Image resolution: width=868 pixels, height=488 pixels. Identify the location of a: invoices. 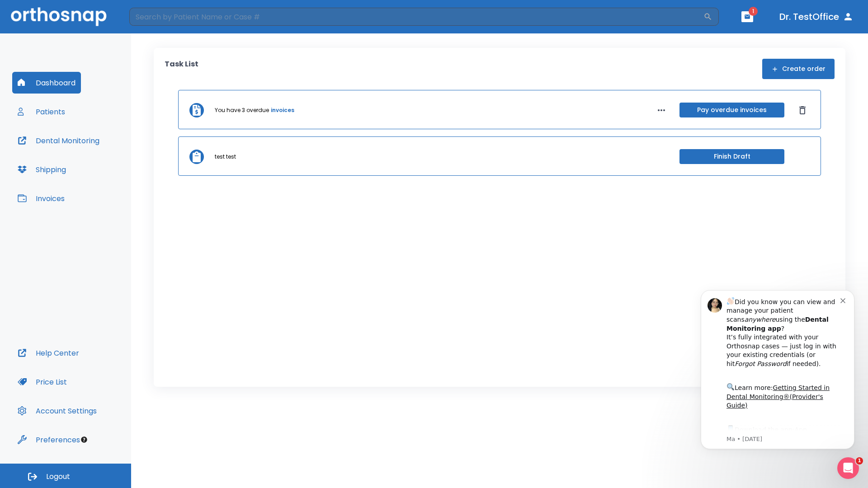
(283, 110).